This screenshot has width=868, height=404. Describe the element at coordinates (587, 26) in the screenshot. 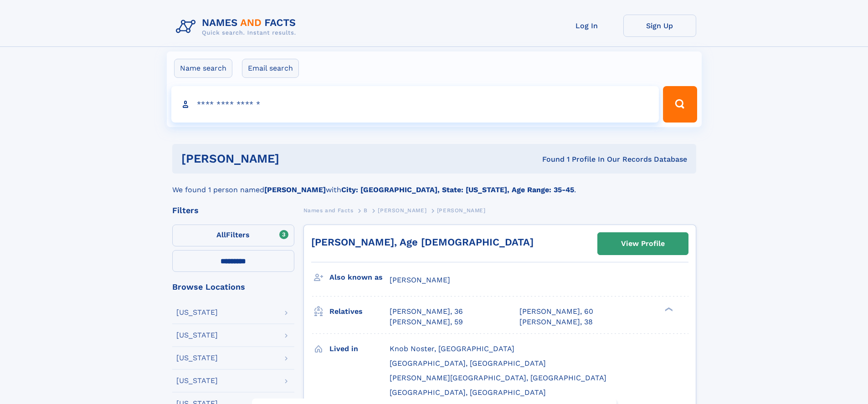

I see `a: Log In` at that location.